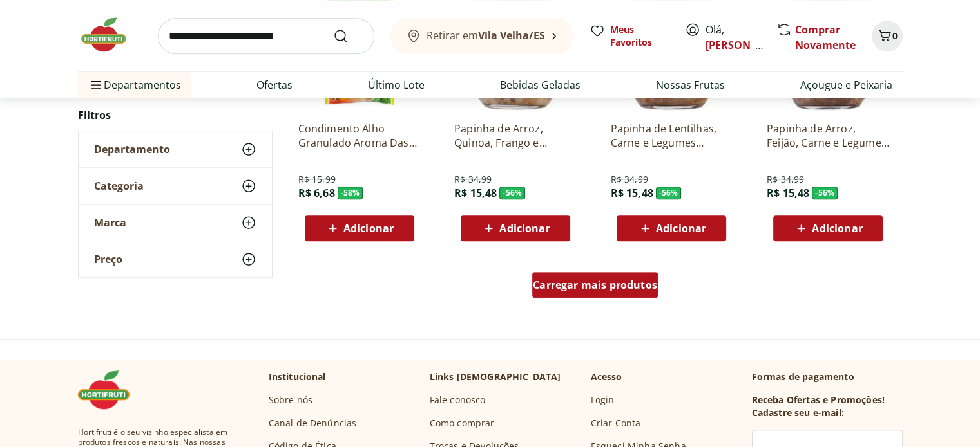 Image resolution: width=980 pixels, height=447 pixels. I want to click on button: Retirar emVila Velha/ES, so click(482, 36).